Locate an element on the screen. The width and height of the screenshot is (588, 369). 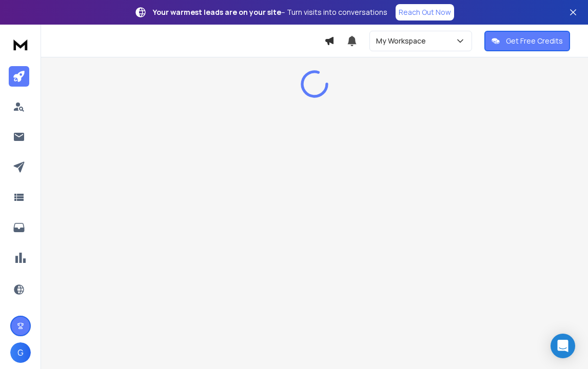
p: Reach Out Now is located at coordinates (425, 12).